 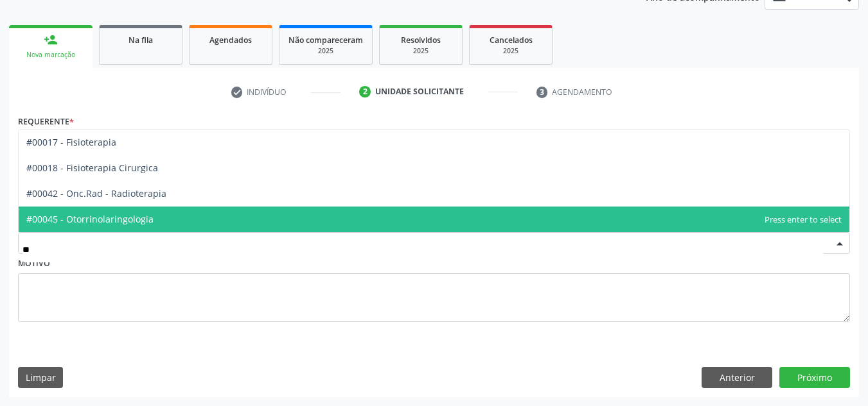 I want to click on span: Na fila, so click(x=141, y=40).